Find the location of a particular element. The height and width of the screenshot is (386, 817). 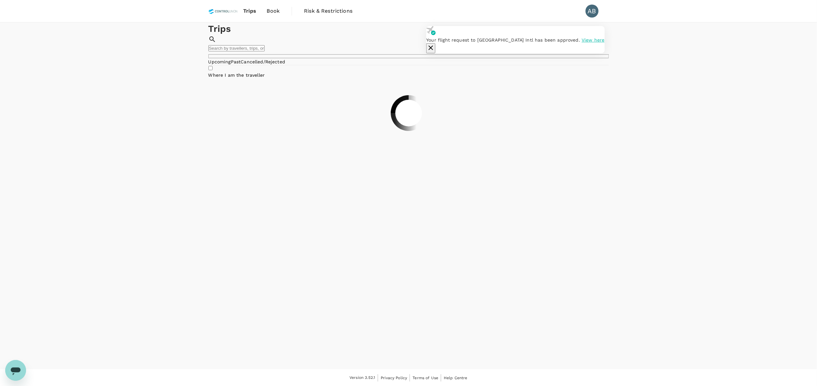

a: Help Centre is located at coordinates (456, 378).